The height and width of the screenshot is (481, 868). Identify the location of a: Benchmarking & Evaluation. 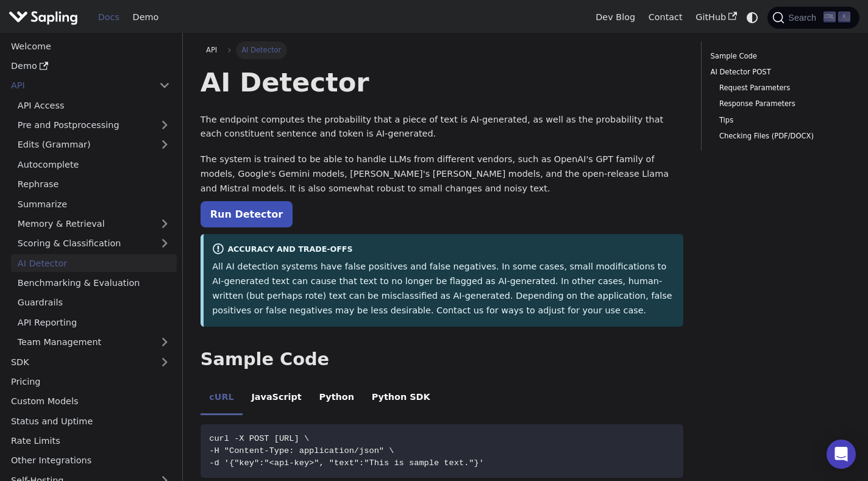
(94, 283).